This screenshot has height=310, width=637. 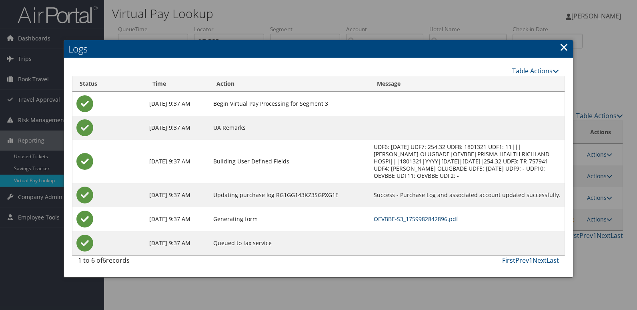 What do you see at coordinates (509, 260) in the screenshot?
I see `a: First` at bounding box center [509, 260].